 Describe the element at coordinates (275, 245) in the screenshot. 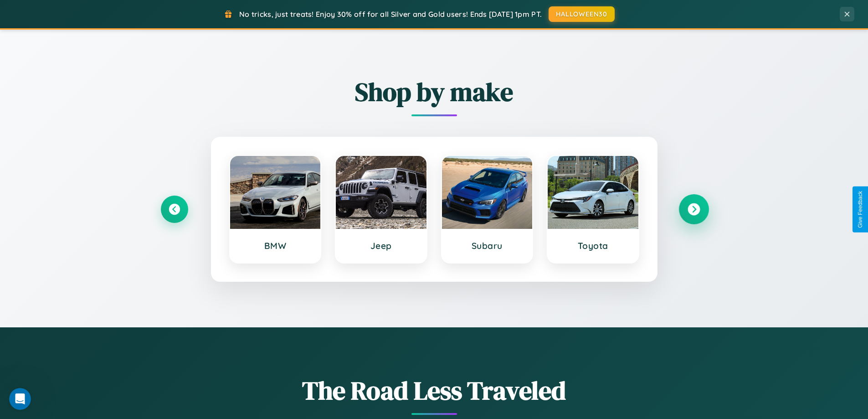

I see `h3: BMW` at that location.